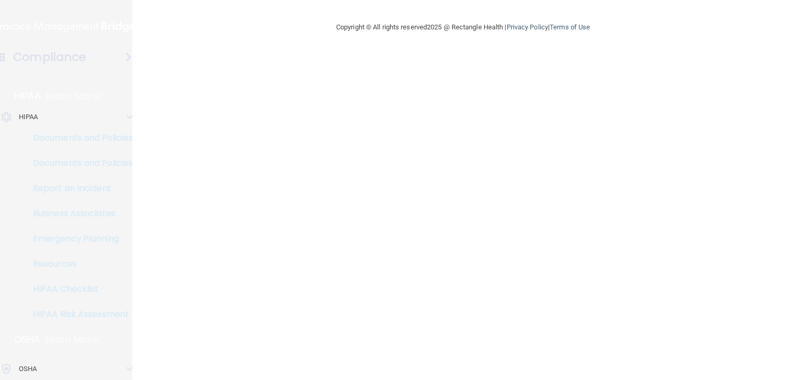  What do you see at coordinates (78, 264) in the screenshot?
I see `p: Resources` at bounding box center [78, 264].